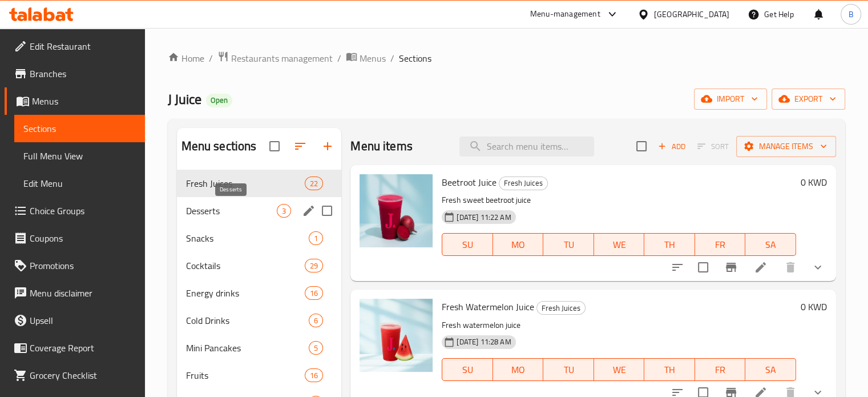 Image resolution: width=868 pixels, height=397 pixels. Describe the element at coordinates (74, 348) in the screenshot. I see `a: Coverage Report` at that location.